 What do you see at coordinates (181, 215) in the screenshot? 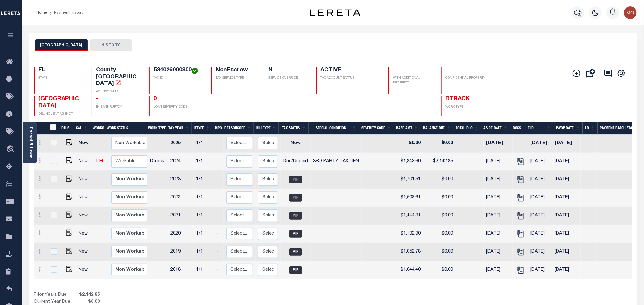
I see `td: 2021` at bounding box center [181, 215].